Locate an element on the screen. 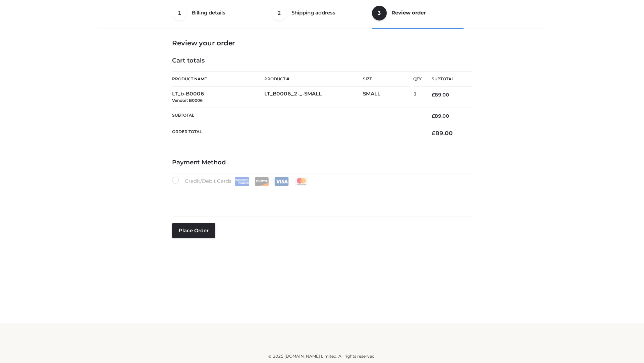 Image resolution: width=644 pixels, height=363 pixels. h4: Payment Method is located at coordinates (322, 163).